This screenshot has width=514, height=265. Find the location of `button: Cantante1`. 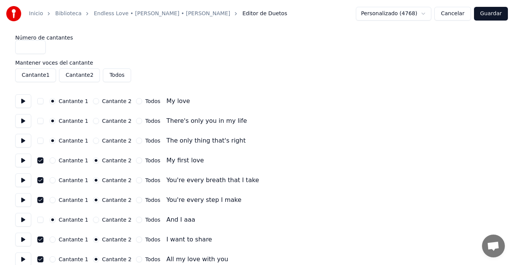

button: Cantante1 is located at coordinates (35, 75).